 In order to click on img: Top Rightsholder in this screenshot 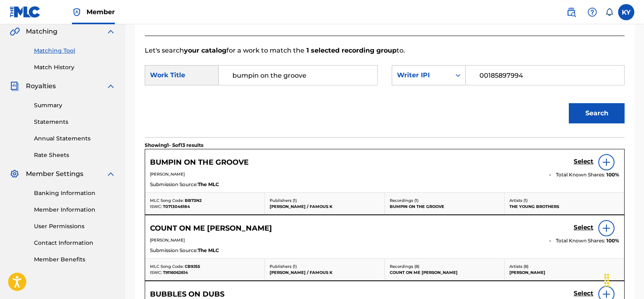, I will do `click(77, 12)`.